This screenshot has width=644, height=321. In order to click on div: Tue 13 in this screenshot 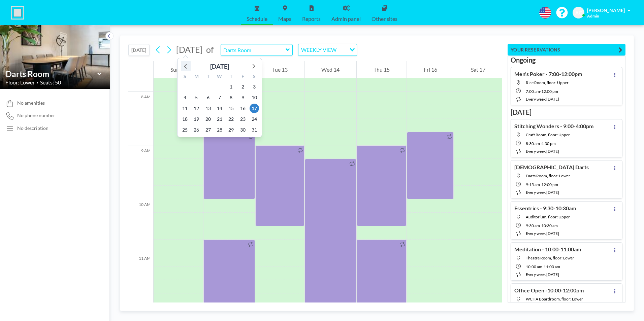, I will do `click(280, 70)`.